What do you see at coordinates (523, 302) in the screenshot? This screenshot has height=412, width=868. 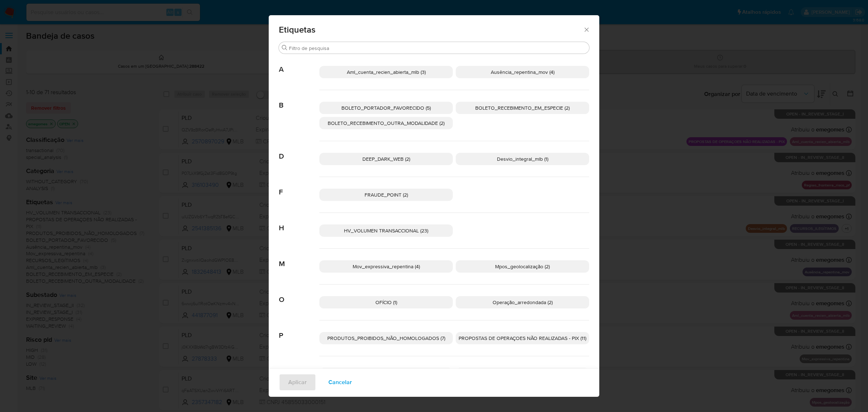 I see `span: Operação_arredondada (2)` at bounding box center [523, 302].